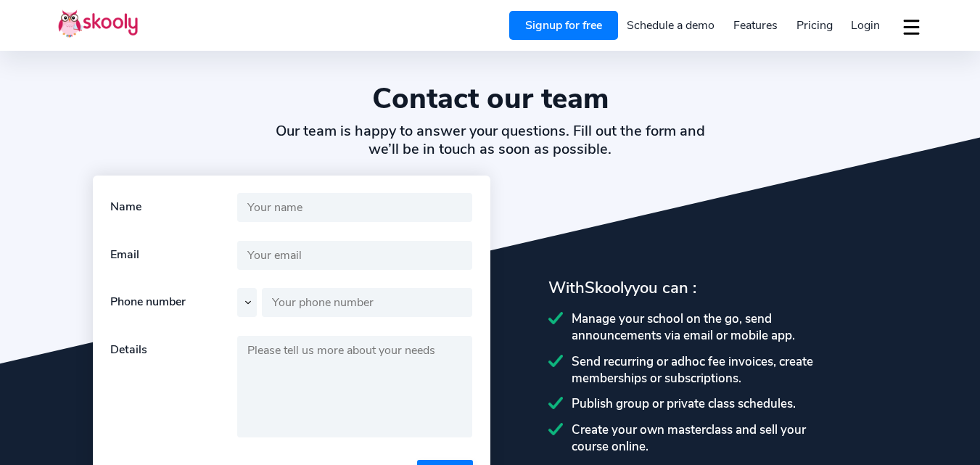 The height and width of the screenshot is (465, 980). What do you see at coordinates (608, 288) in the screenshot?
I see `span: Skooly` at bounding box center [608, 288].